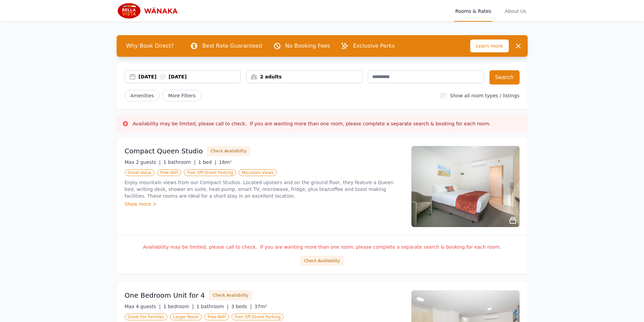 The image size is (644, 322). What do you see at coordinates (149, 11) in the screenshot?
I see `img: Bella Vista Wanaka` at bounding box center [149, 11].